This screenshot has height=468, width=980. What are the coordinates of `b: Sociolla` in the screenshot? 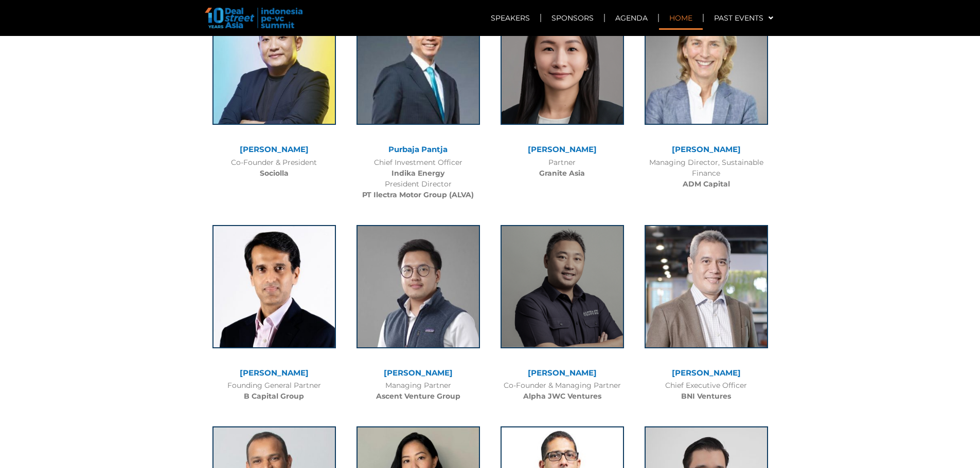 It's located at (274, 173).